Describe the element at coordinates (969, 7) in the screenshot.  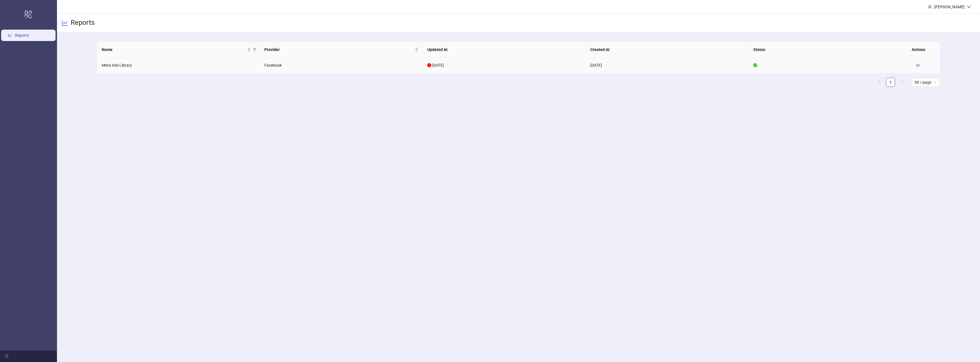
I see `span: down` at that location.